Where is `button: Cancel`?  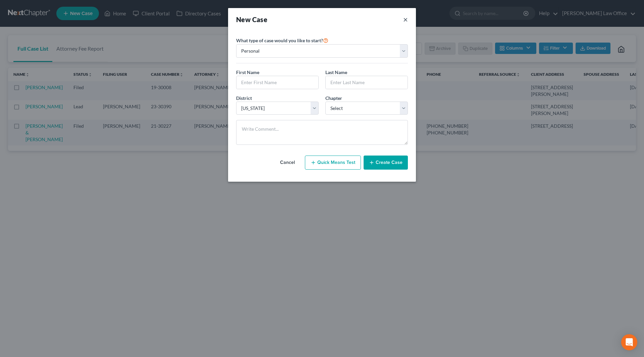 button: Cancel is located at coordinates (288, 163).